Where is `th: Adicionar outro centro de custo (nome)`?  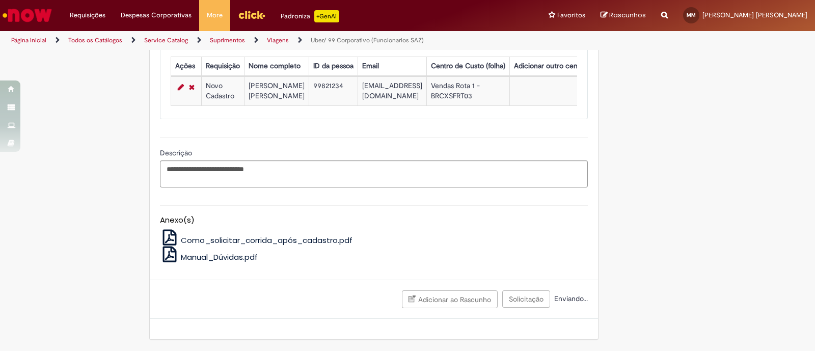
th: Adicionar outro centro de custo (nome) is located at coordinates (577, 66).